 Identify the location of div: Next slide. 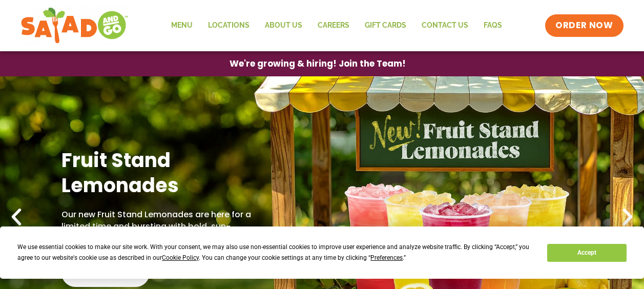
(628, 218).